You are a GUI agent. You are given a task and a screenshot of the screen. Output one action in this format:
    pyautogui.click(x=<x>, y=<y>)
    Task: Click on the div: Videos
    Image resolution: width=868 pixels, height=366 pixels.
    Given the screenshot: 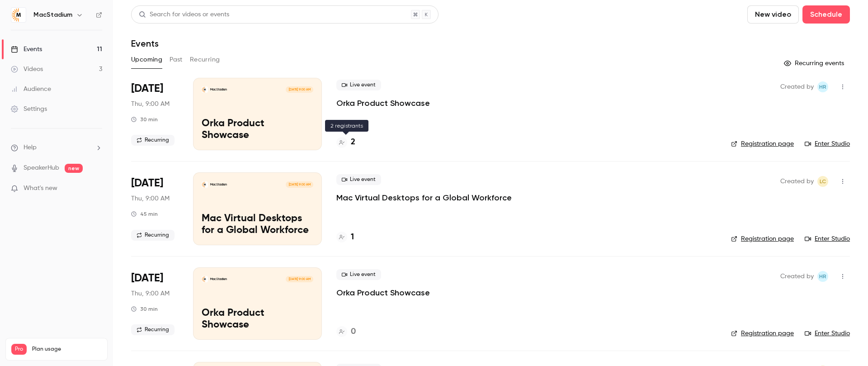 What is the action you would take?
    pyautogui.click(x=27, y=69)
    